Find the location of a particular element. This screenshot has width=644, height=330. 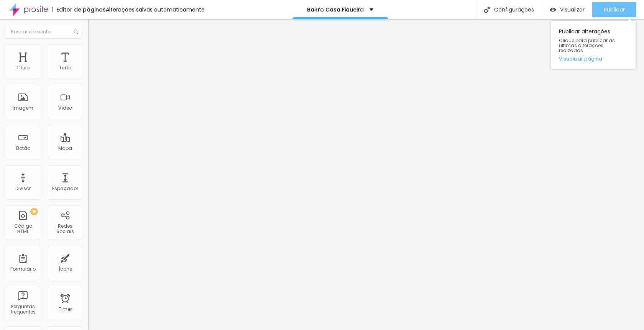

div: Título is located at coordinates (23, 68).